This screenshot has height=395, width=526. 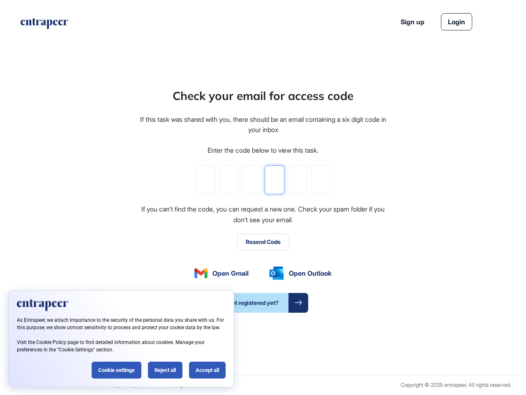 What do you see at coordinates (253, 303) in the screenshot?
I see `span: Not registered yet?` at bounding box center [253, 303].